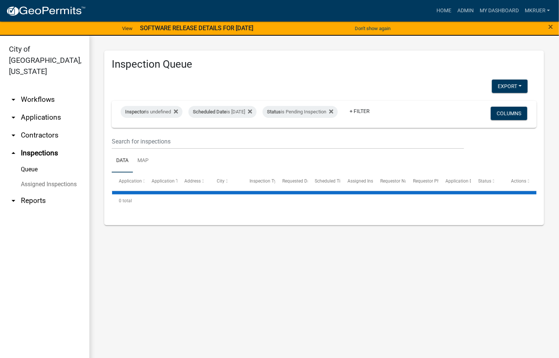 The width and height of the screenshot is (559, 358). Describe the element at coordinates (193, 182) in the screenshot. I see `datatable-header-cell: Address` at that location.